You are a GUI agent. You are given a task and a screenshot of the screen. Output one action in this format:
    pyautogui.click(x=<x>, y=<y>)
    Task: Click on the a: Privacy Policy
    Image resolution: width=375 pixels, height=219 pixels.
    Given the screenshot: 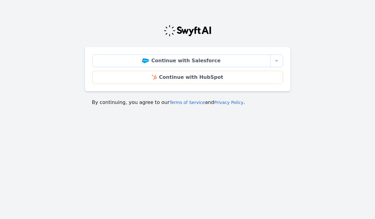 What is the action you would take?
    pyautogui.click(x=228, y=102)
    